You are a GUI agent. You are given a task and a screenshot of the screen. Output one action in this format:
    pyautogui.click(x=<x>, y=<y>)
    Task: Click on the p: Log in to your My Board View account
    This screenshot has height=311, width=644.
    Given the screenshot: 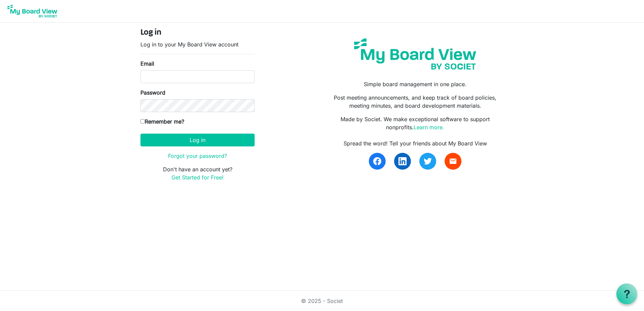 What is the action you would take?
    pyautogui.click(x=198, y=44)
    